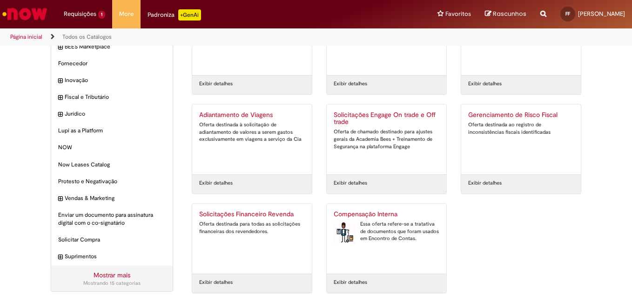 This screenshot has width=632, height=303. I want to click on span: FF, so click(568, 13).